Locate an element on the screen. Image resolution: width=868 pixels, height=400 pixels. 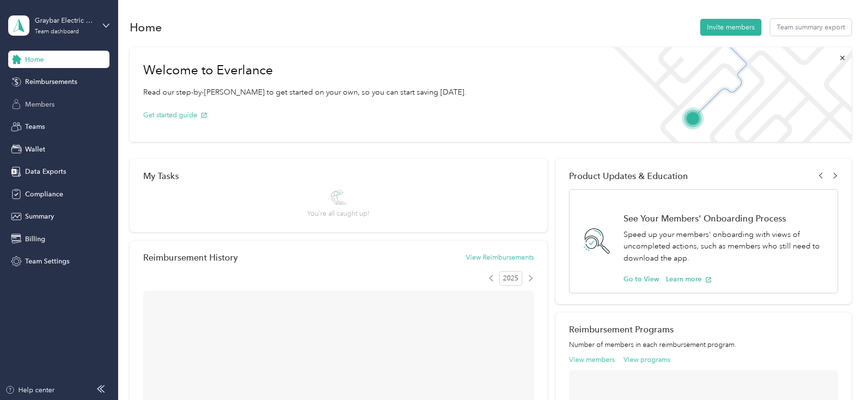
span: Home is located at coordinates (34, 59).